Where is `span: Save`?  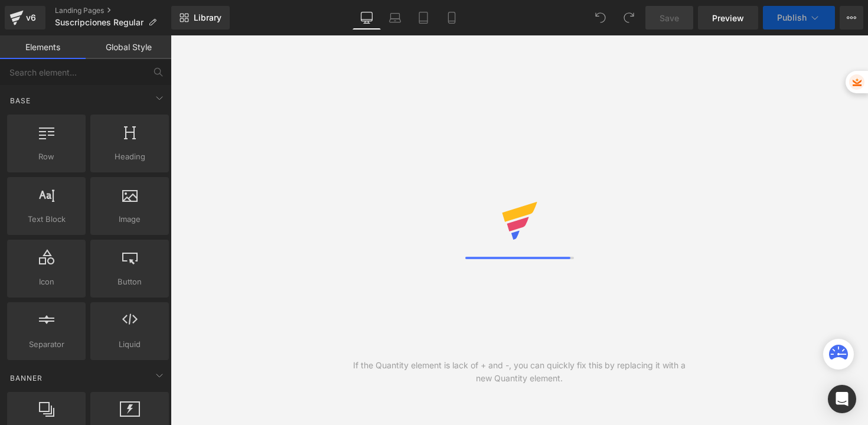 span: Save is located at coordinates (669, 18).